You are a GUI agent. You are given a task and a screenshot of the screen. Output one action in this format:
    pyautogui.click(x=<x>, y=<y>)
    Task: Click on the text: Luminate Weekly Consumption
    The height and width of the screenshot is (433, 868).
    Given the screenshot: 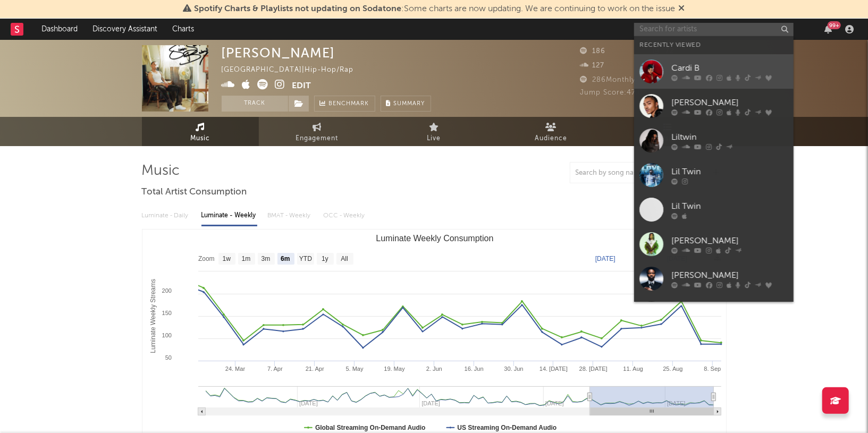 What is the action you would take?
    pyautogui.click(x=435, y=238)
    